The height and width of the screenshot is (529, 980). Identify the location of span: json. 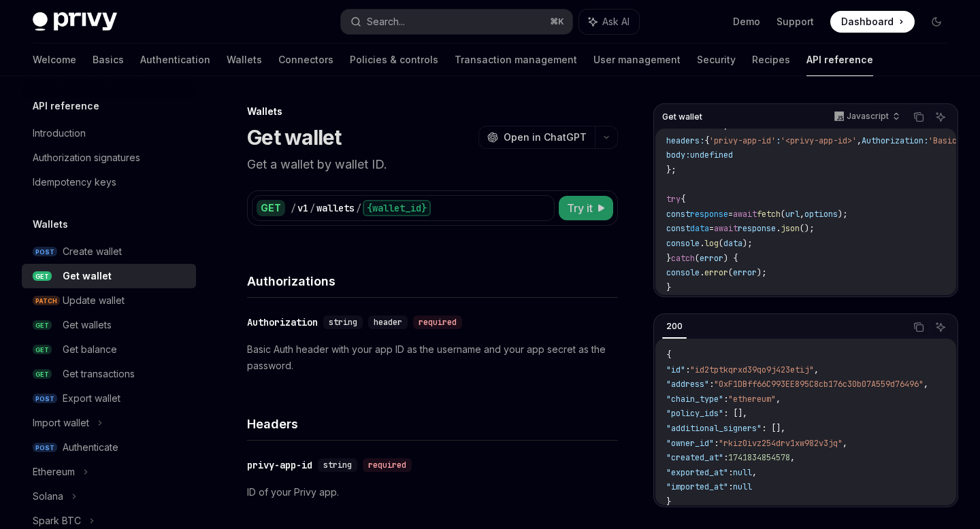
(790, 229).